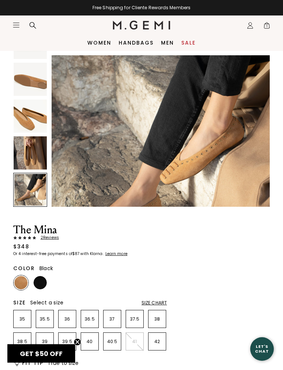 This screenshot has width=283, height=370. What do you see at coordinates (46, 268) in the screenshot?
I see `span: Black` at bounding box center [46, 268].